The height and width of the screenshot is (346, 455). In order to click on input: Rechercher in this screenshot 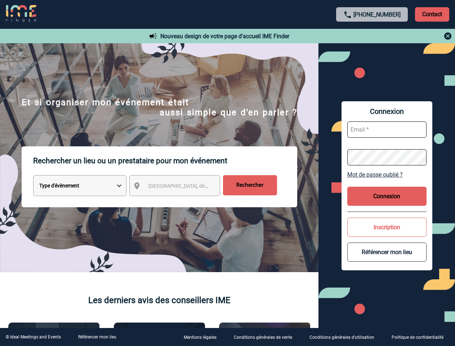, I will do `click(250, 185)`.